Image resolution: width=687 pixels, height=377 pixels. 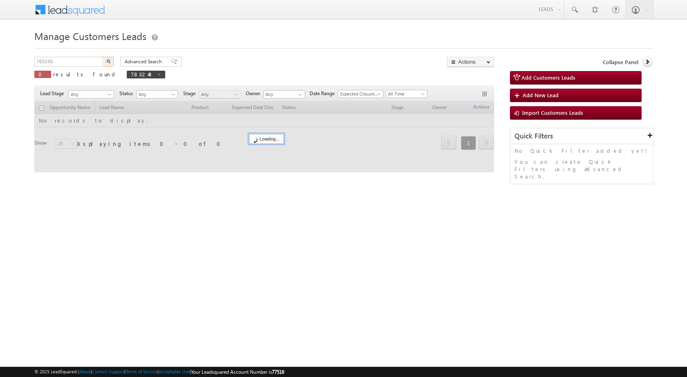 What do you see at coordinates (581, 151) in the screenshot?
I see `p: No Quick Filter added yet!` at bounding box center [581, 151].